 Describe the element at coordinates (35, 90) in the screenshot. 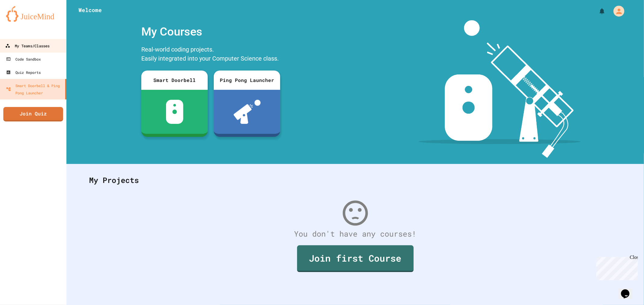

I see `div: Smart Doorbell & Ping Pong Launcher` at that location.